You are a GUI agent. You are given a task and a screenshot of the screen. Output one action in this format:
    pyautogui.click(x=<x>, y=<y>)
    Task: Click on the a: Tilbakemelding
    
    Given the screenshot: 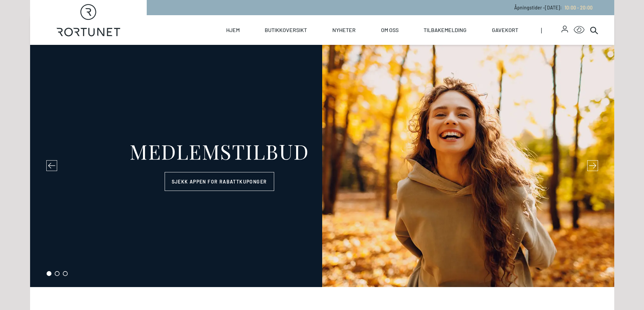 What is the action you would take?
    pyautogui.click(x=445, y=30)
    